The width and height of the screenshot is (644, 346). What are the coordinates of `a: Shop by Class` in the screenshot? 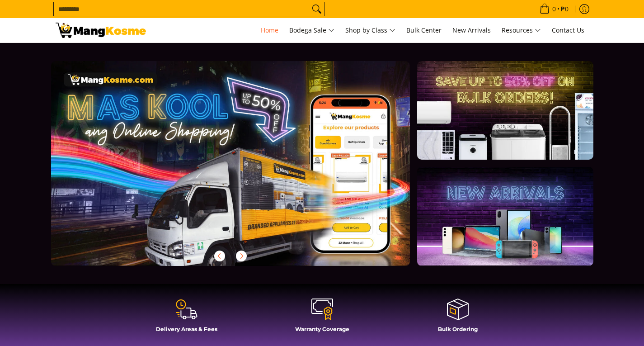 It's located at (370, 30).